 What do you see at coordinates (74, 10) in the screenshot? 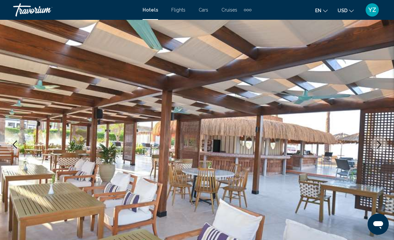
I see `a: Travorium` at bounding box center [74, 10].